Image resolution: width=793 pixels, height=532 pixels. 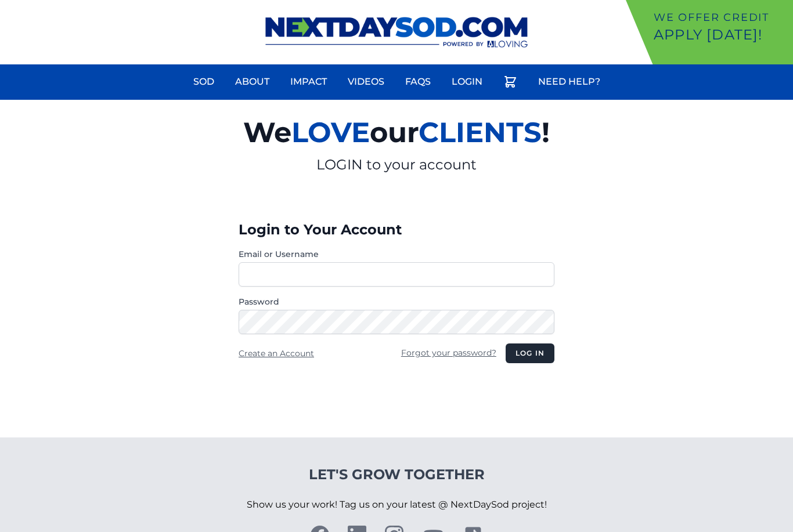 I want to click on label: Email or Username, so click(x=396, y=254).